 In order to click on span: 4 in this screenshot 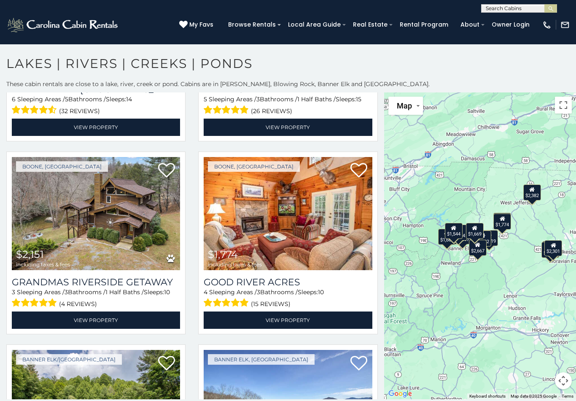, I will do `click(205, 292)`.